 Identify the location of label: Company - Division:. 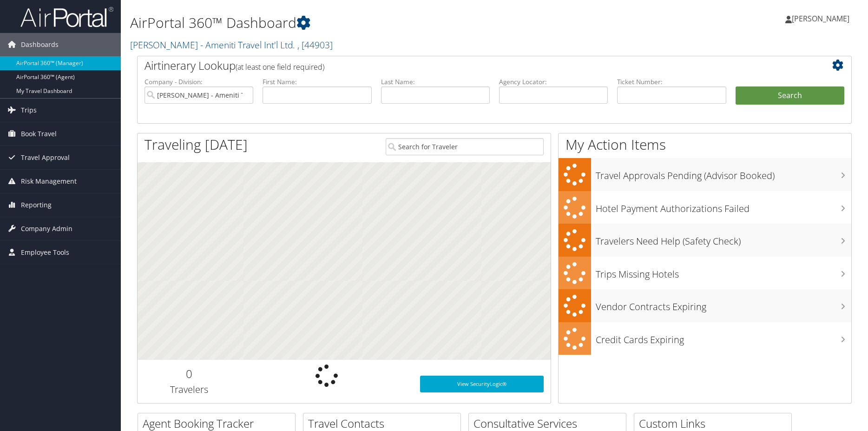
(199, 82).